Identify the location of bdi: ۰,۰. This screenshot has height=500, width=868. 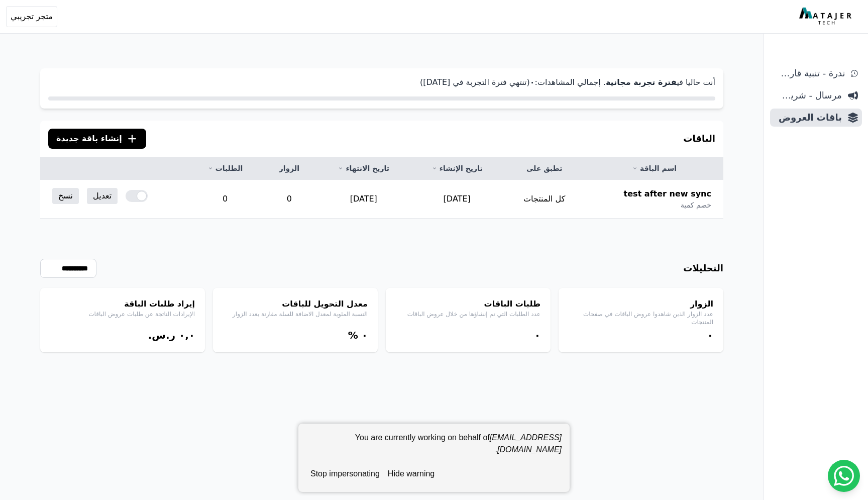
(187, 335).